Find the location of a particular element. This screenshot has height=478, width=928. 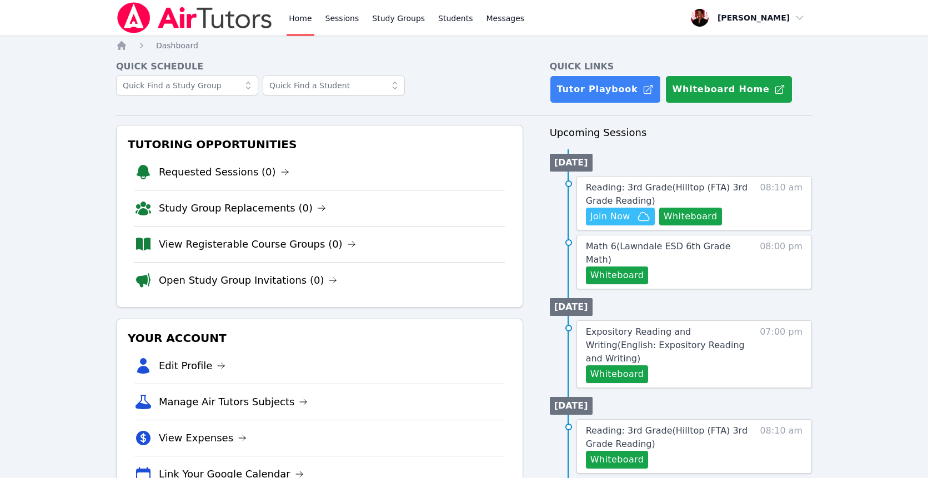

h3: Tutoring Opportunities is located at coordinates (319, 144).